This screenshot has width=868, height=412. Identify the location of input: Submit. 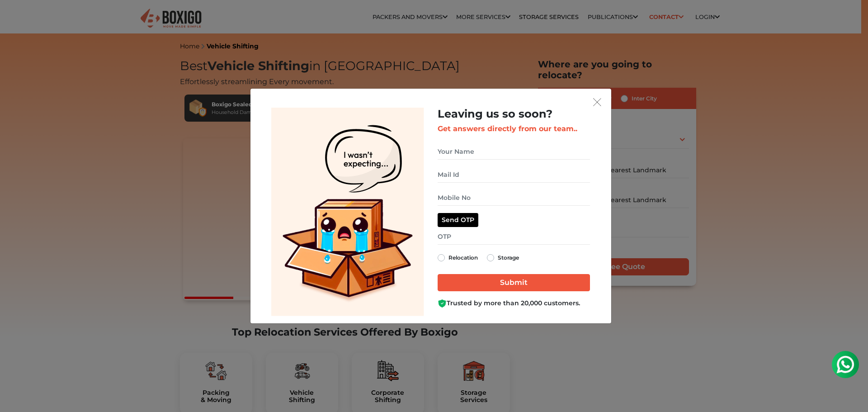
(514, 283).